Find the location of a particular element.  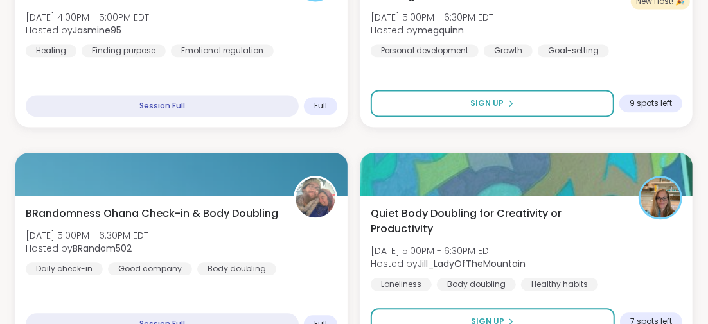

div: Daily check-in is located at coordinates (64, 269).